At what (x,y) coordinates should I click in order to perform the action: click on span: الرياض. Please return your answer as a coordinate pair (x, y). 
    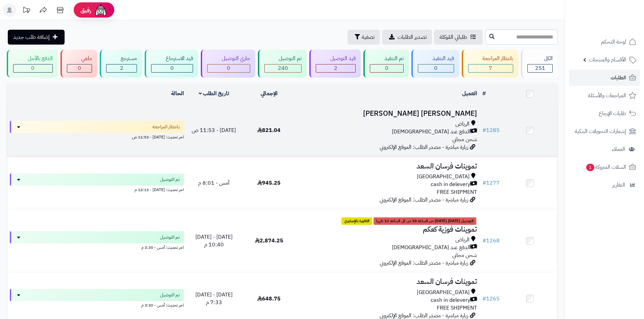
    Looking at the image, I should click on (462, 240).